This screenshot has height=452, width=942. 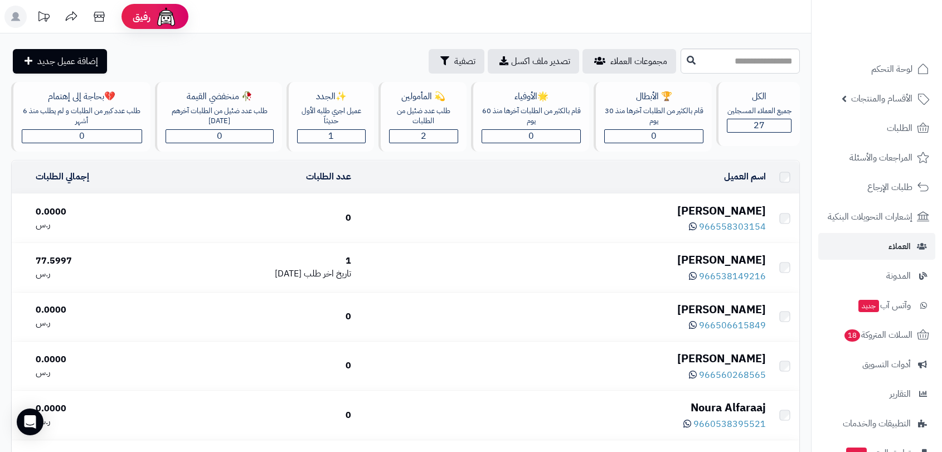 I want to click on a: المدونة, so click(x=877, y=276).